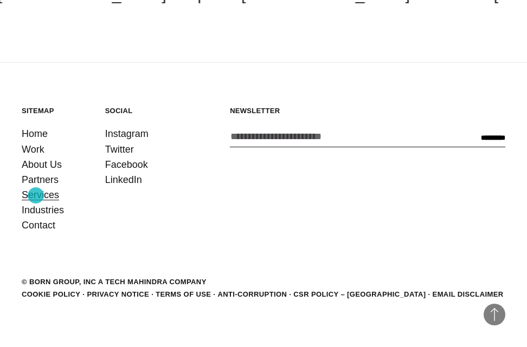 The width and height of the screenshot is (527, 347). What do you see at coordinates (35, 134) in the screenshot?
I see `a: Home` at bounding box center [35, 134].